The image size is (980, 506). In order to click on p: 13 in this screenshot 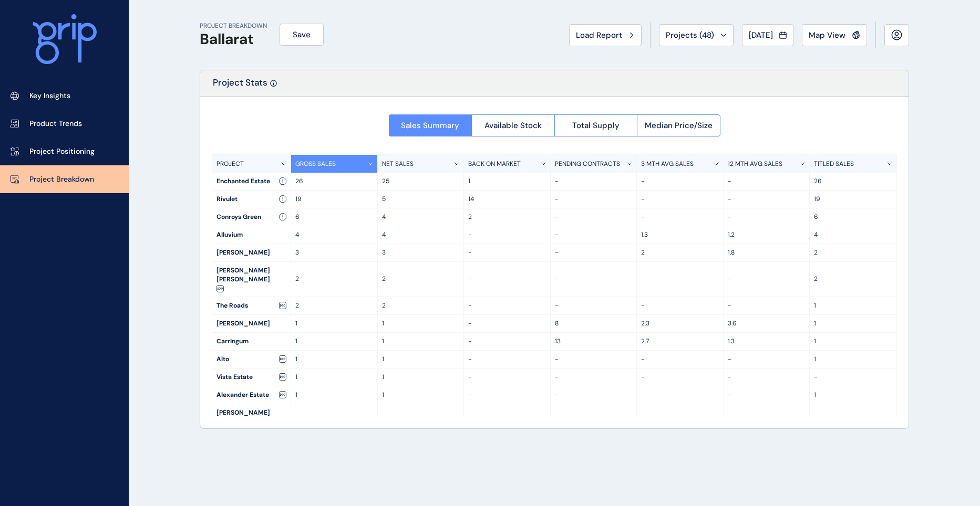, I will do `click(594, 341)`.